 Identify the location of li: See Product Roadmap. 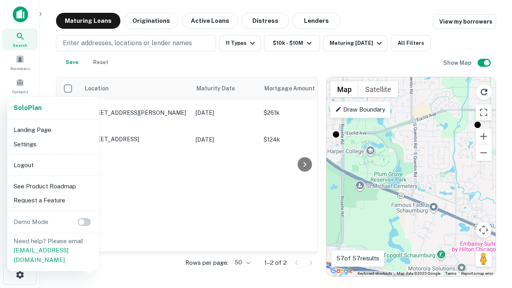
(53, 187).